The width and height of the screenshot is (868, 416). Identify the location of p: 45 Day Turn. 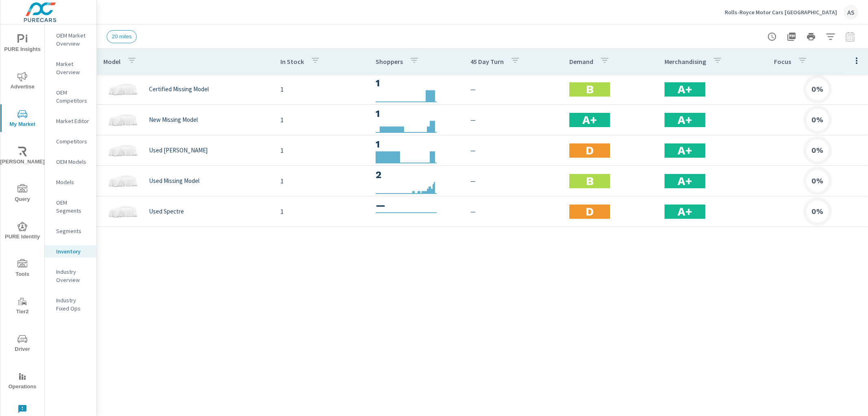
(487, 62).